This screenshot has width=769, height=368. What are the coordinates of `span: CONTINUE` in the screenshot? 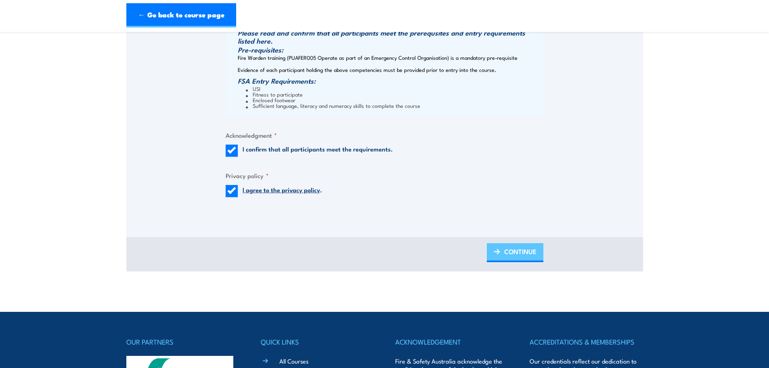 It's located at (520, 251).